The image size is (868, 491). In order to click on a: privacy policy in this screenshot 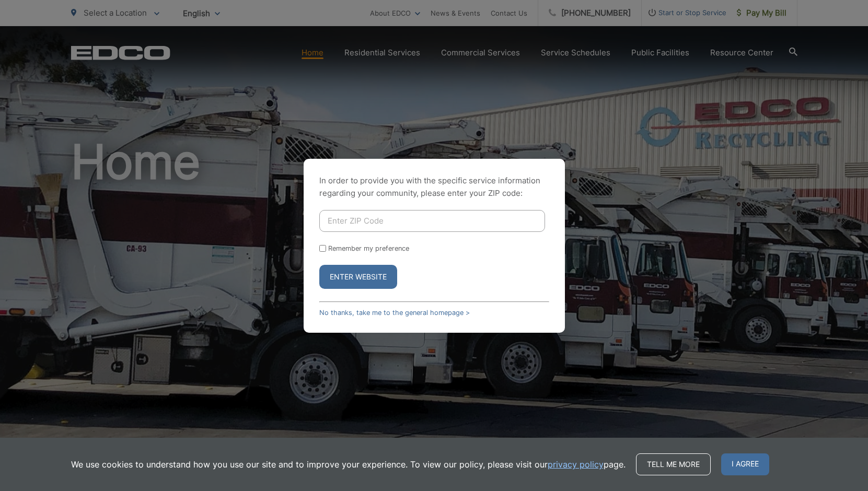, I will do `click(575, 465)`.